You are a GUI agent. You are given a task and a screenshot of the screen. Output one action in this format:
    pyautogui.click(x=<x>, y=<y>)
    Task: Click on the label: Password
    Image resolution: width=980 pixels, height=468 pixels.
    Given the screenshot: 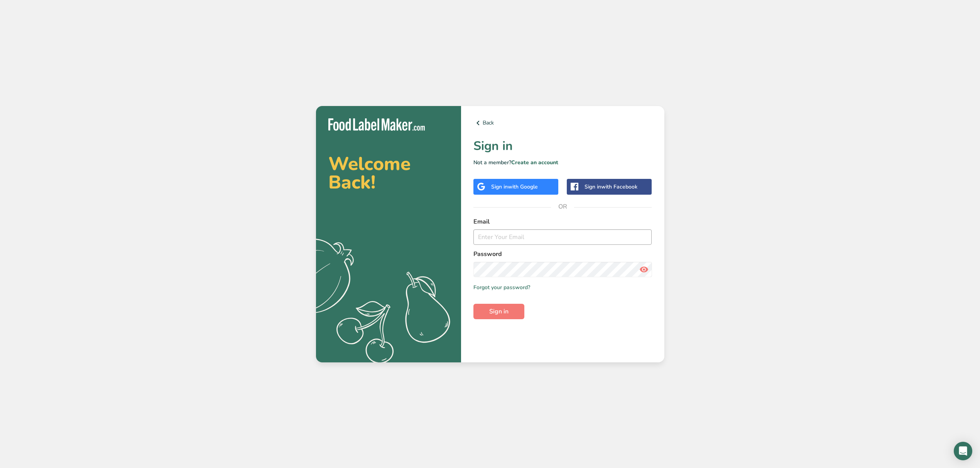 What is the action you would take?
    pyautogui.click(x=563, y=254)
    